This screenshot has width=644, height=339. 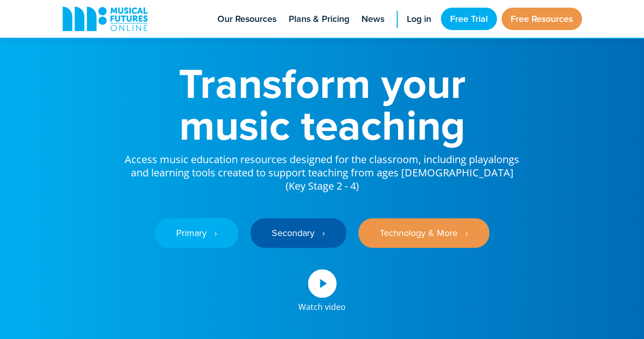 I want to click on div: Watch video, so click(x=322, y=305).